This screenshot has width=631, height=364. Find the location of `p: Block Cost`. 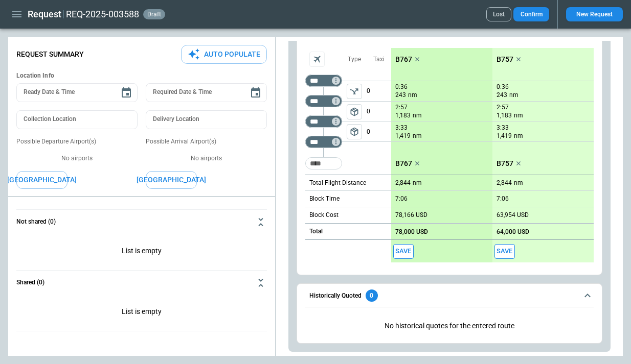

p: Block Cost is located at coordinates (323, 215).